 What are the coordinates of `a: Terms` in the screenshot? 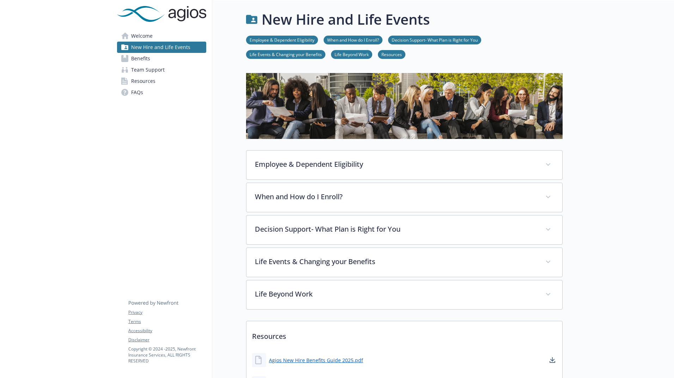 It's located at (167, 322).